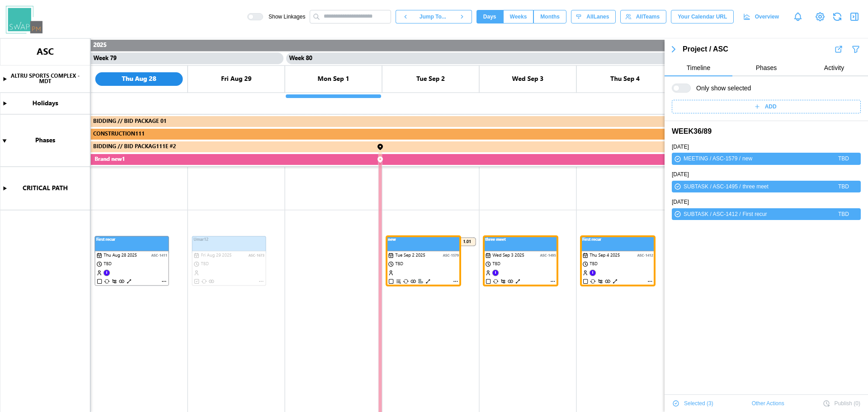  What do you see at coordinates (711, 187) in the screenshot?
I see `div: SUBTASK / ASC-1495 /` at bounding box center [711, 187].